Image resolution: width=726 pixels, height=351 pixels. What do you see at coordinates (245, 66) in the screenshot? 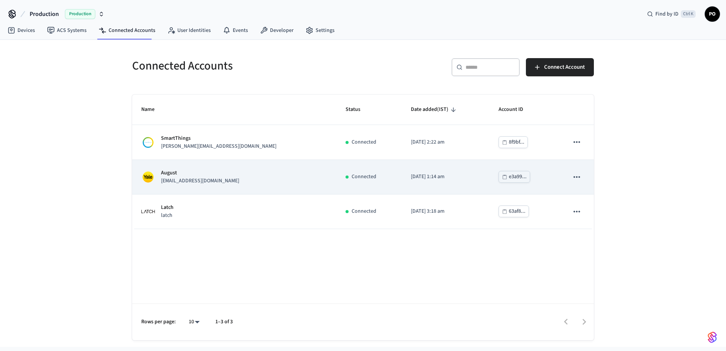
I see `h5: Connected Accounts` at bounding box center [245, 66].